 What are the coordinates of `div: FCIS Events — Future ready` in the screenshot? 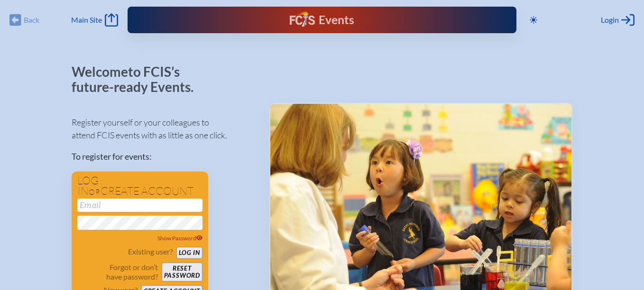 It's located at (322, 20).